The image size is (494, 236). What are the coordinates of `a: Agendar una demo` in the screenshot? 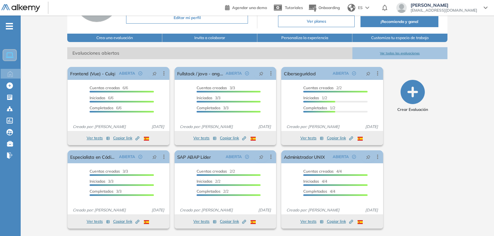 It's located at (246, 7).